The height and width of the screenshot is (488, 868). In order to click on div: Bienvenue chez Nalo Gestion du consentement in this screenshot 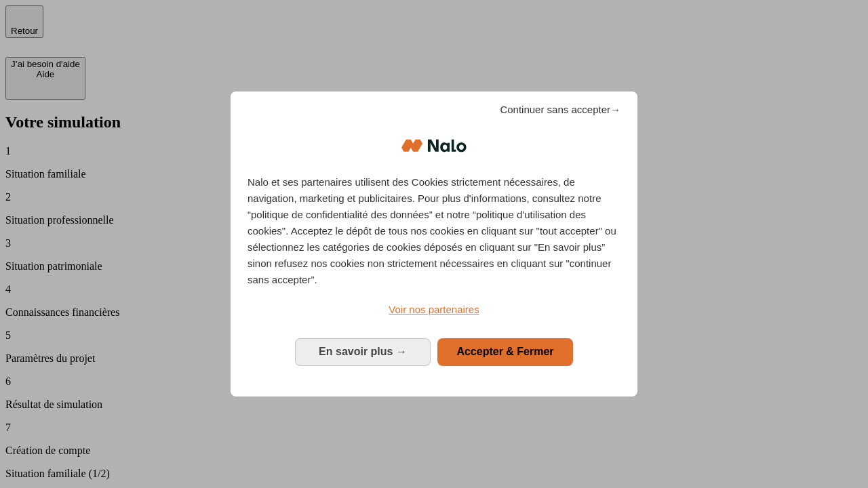, I will do `click(434, 244)`.